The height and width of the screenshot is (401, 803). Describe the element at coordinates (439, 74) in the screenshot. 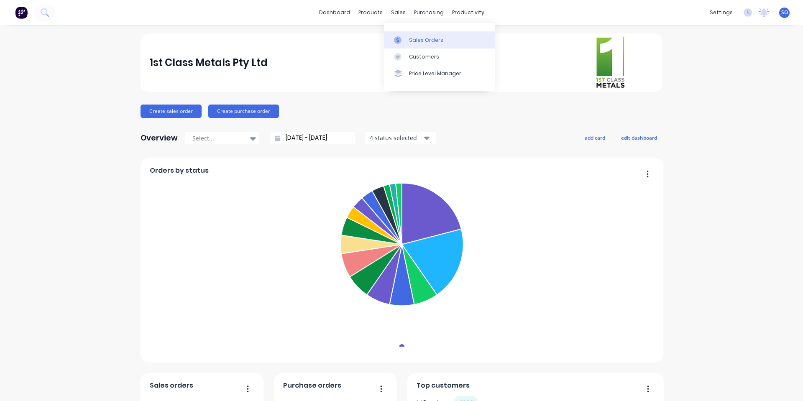

I see `a: Price Level Manager` at that location.